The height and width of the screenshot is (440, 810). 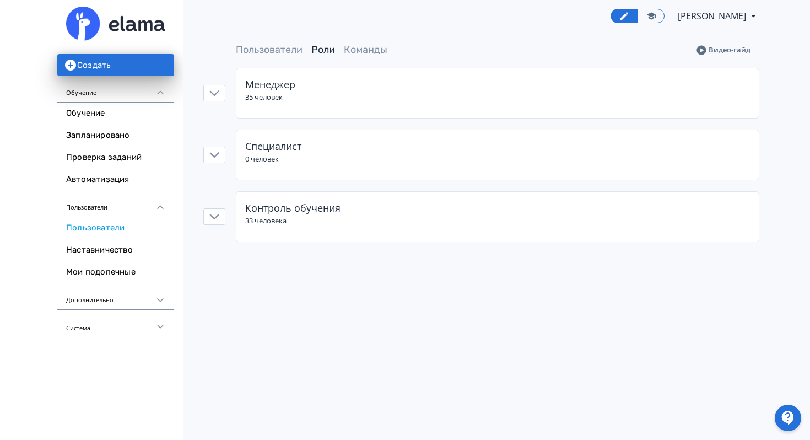 I want to click on a: Проверка заданий, so click(x=116, y=158).